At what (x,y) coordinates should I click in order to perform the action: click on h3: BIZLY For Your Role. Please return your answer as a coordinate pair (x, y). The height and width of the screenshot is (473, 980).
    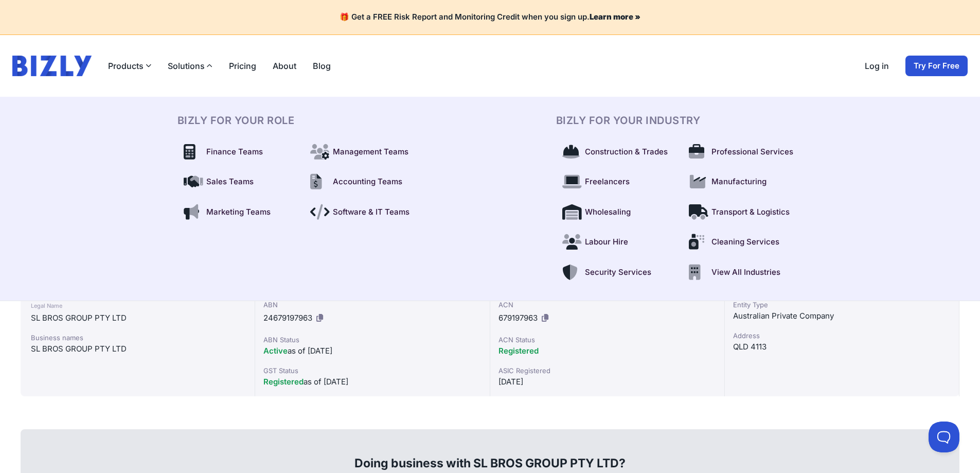
    Looking at the image, I should click on (301, 121).